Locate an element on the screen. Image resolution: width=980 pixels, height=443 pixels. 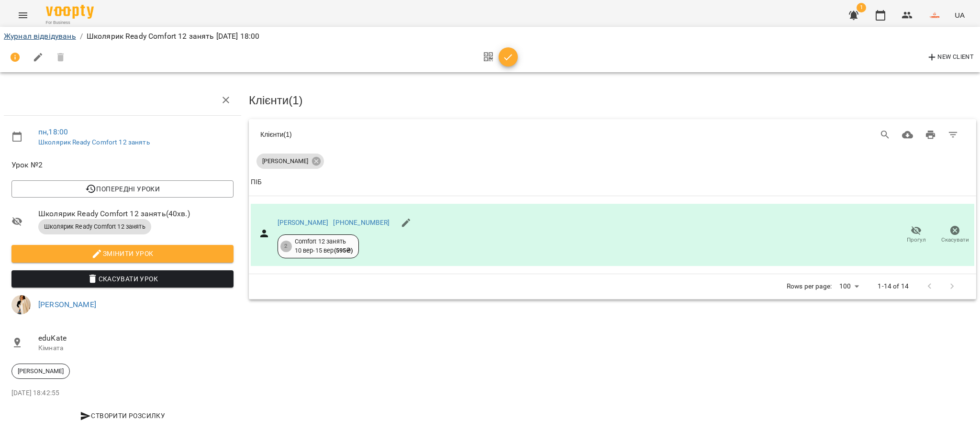
button: Скасувати is located at coordinates (955, 235).